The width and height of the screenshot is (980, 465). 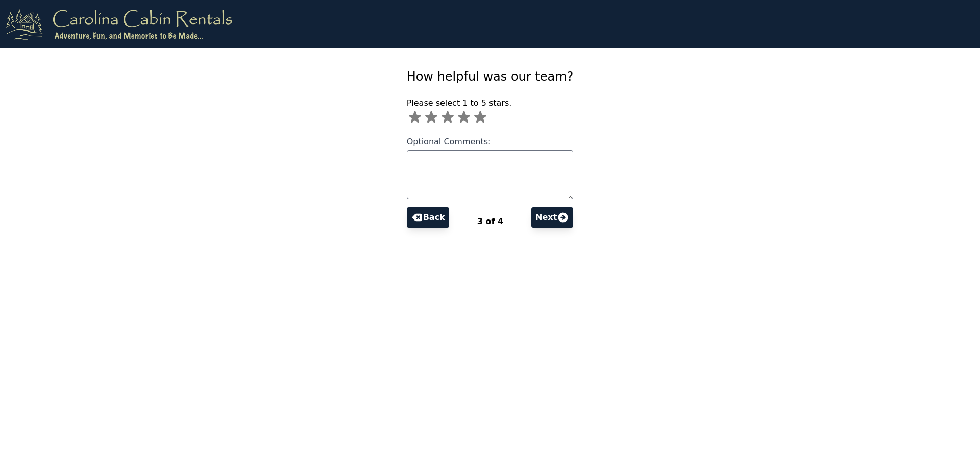 What do you see at coordinates (119, 24) in the screenshot?
I see `img: logo.png` at bounding box center [119, 24].